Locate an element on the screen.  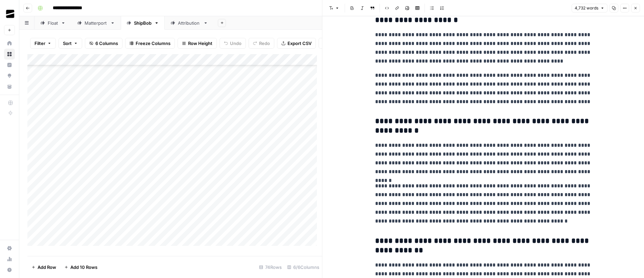
span: Freeze Columns is located at coordinates (153, 43).